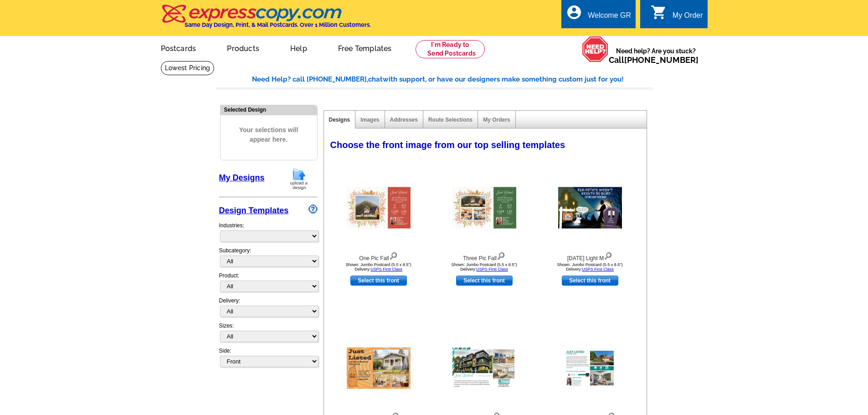 This screenshot has height=415, width=868. I want to click on div: Selected Design, so click(269, 109).